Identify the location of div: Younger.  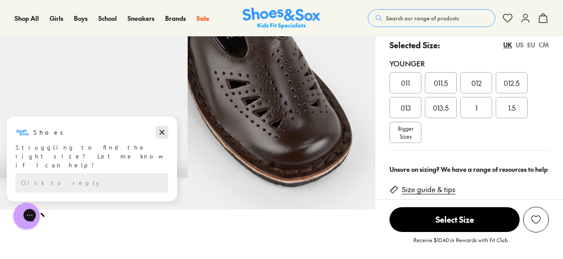
(469, 63).